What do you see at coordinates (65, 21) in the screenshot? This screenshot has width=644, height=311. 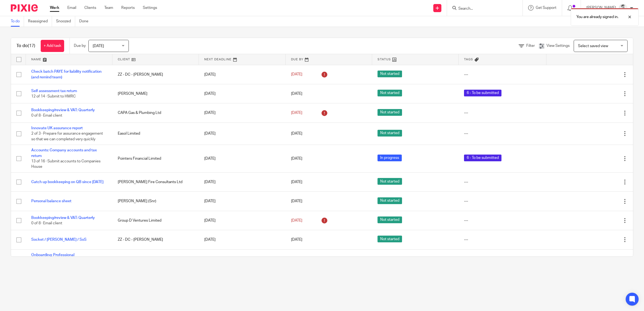 I see `a: Snoozed` at bounding box center [65, 21].